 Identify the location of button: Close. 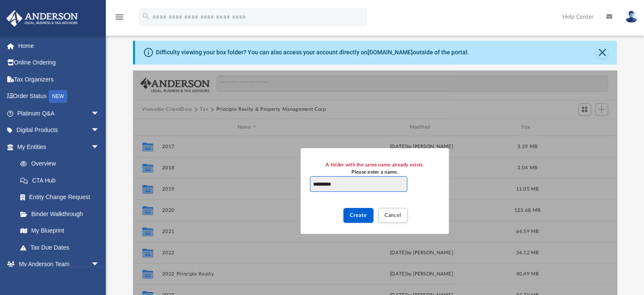
(602, 52).